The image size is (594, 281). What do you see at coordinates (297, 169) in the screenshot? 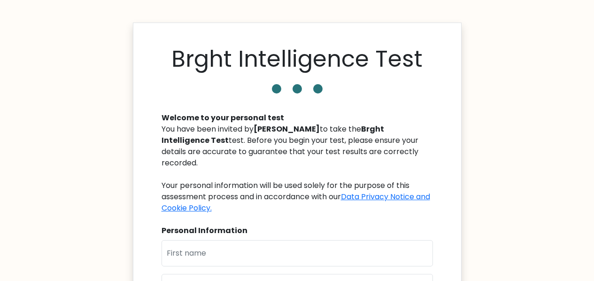
I see `div: You have been invited by to take the test. Before you begin your test, please ensure your details...` at bounding box center [297, 169].